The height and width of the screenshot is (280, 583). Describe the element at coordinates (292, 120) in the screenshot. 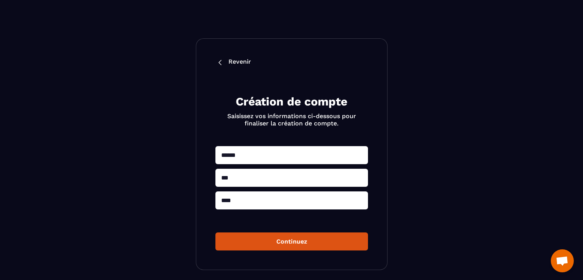

I see `p: Saisissez vos informations ci-dessous pour finaliser la création de compte.` at that location.